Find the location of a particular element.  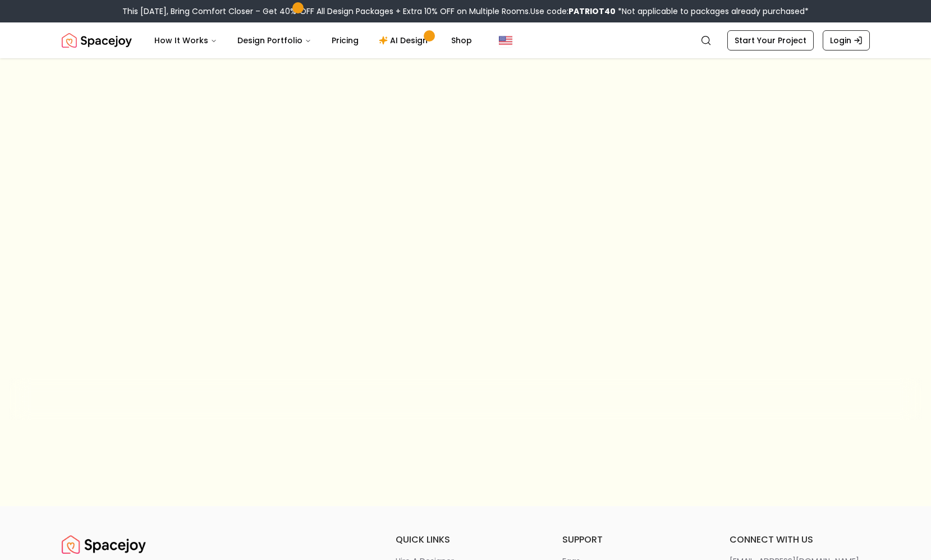

a: Login is located at coordinates (846, 41).